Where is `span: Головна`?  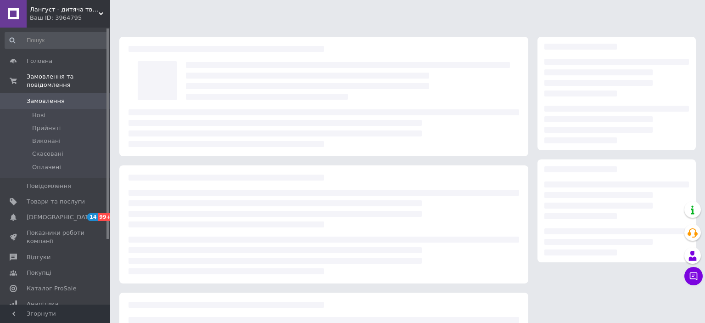 span: Головна is located at coordinates (39, 61).